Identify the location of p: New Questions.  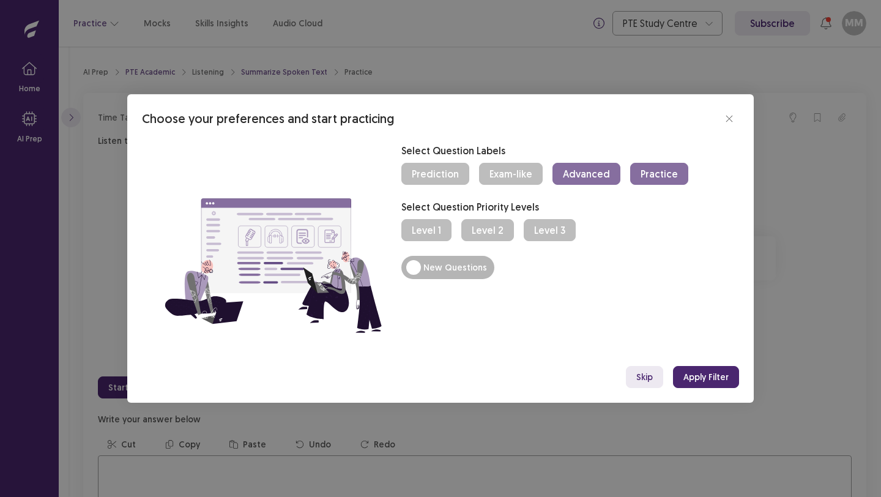
(455, 267).